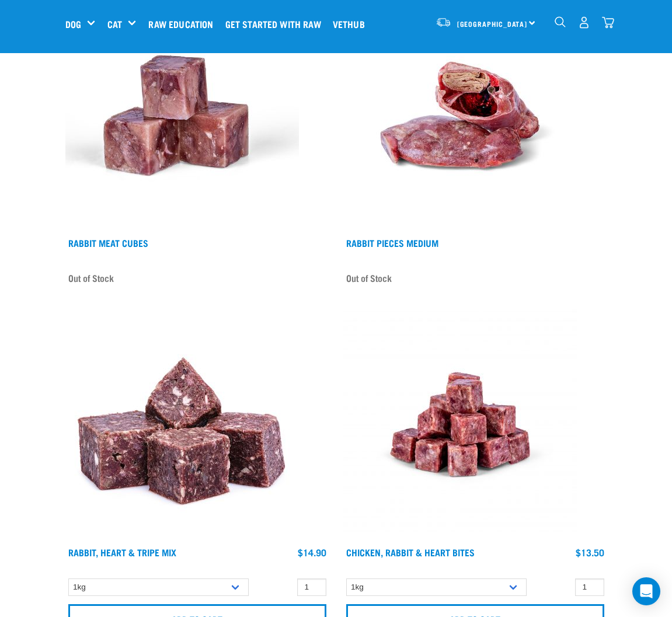 This screenshot has height=617, width=672. Describe the element at coordinates (608, 22) in the screenshot. I see `img: home-icon@2x.png` at that location.